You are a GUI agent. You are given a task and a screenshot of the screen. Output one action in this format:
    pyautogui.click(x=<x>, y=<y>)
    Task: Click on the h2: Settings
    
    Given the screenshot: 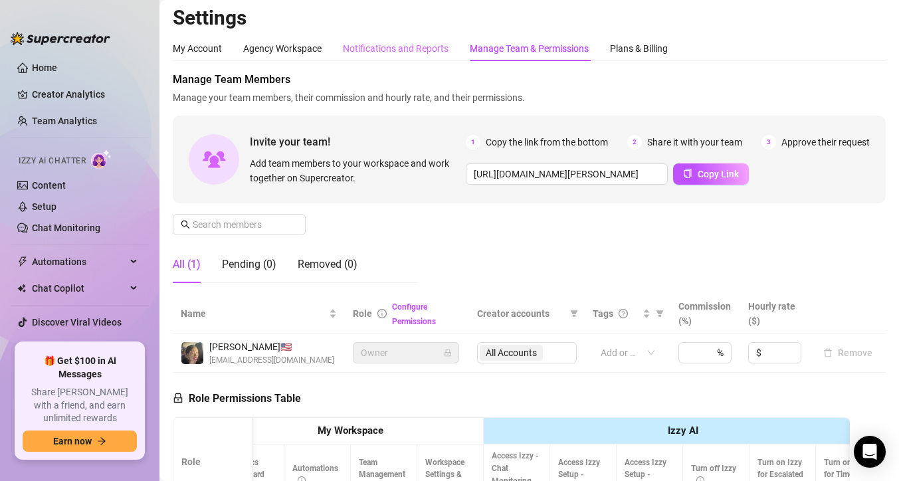 What is the action you would take?
    pyautogui.click(x=529, y=18)
    